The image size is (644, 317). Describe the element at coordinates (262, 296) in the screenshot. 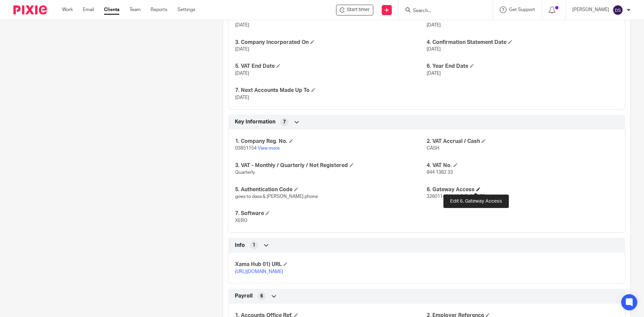

I see `span: 6` at that location.